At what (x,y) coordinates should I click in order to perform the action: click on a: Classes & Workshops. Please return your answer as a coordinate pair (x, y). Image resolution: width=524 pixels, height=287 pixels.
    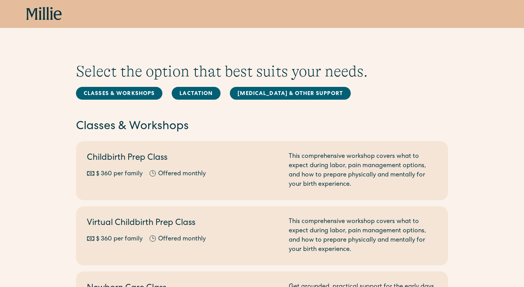
    Looking at the image, I should click on (119, 93).